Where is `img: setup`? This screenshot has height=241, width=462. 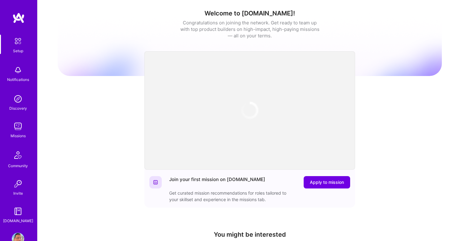 img: setup is located at coordinates (18, 41).